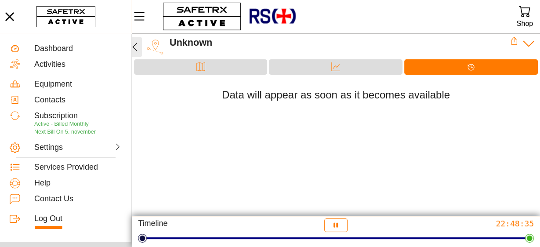  What do you see at coordinates (15, 115) in the screenshot?
I see `img: Subscription.svg` at bounding box center [15, 115].